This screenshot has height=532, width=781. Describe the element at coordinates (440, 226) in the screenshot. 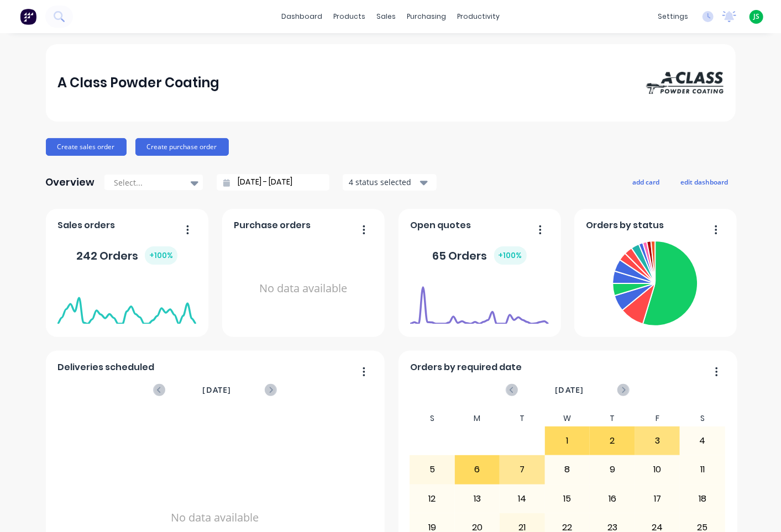

I see `span: Open quotes` at that location.